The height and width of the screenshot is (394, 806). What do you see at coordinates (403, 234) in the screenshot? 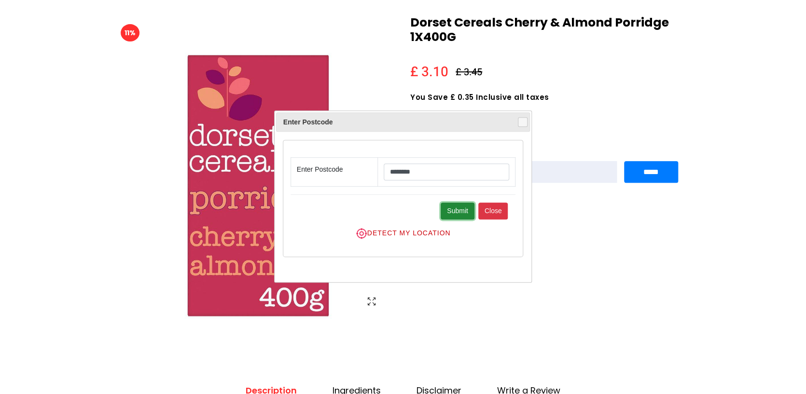
I see `button: DETECT MY LOCATION` at bounding box center [403, 234].